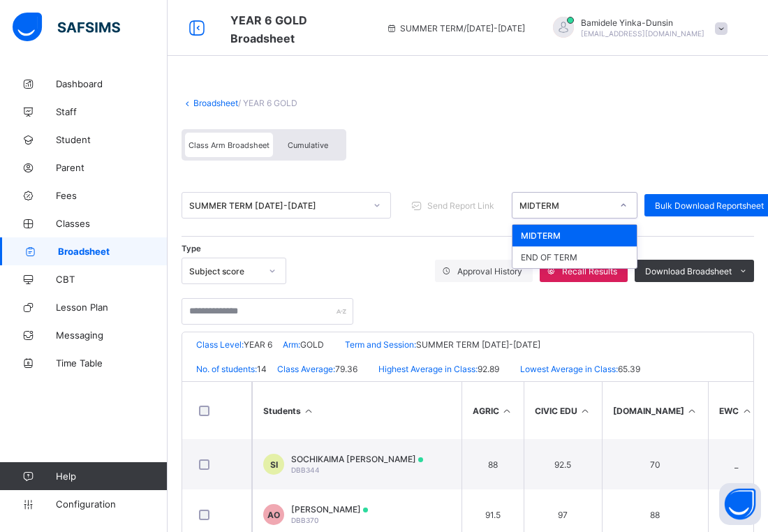 The height and width of the screenshot is (532, 768). What do you see at coordinates (563, 464) in the screenshot?
I see `td: 92.5` at bounding box center [563, 464].